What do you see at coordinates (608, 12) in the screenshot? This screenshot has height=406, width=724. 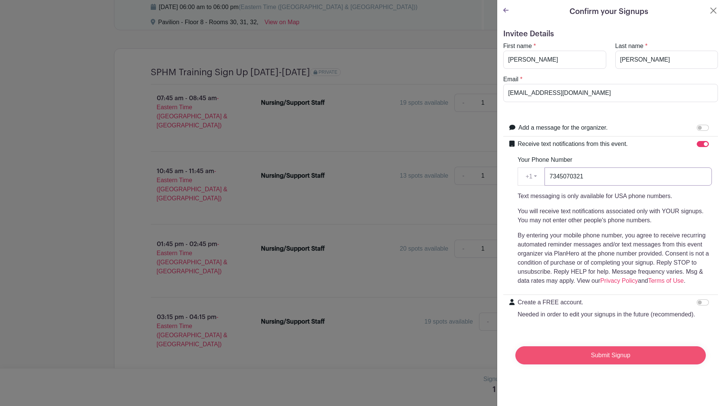 I see `h5: Confirm your Signups` at bounding box center [608, 12].